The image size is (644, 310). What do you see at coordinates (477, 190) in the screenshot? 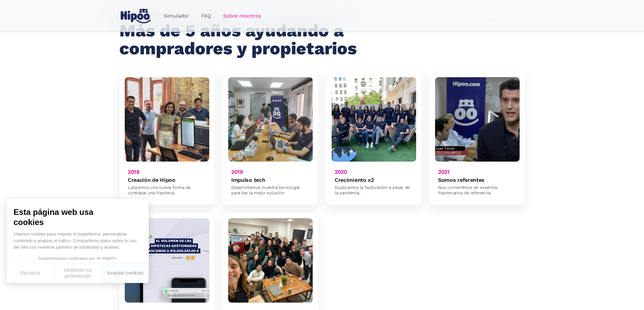
I see `div: Nos convertimos en expertos hipotecarios de referencia.` at bounding box center [477, 190].